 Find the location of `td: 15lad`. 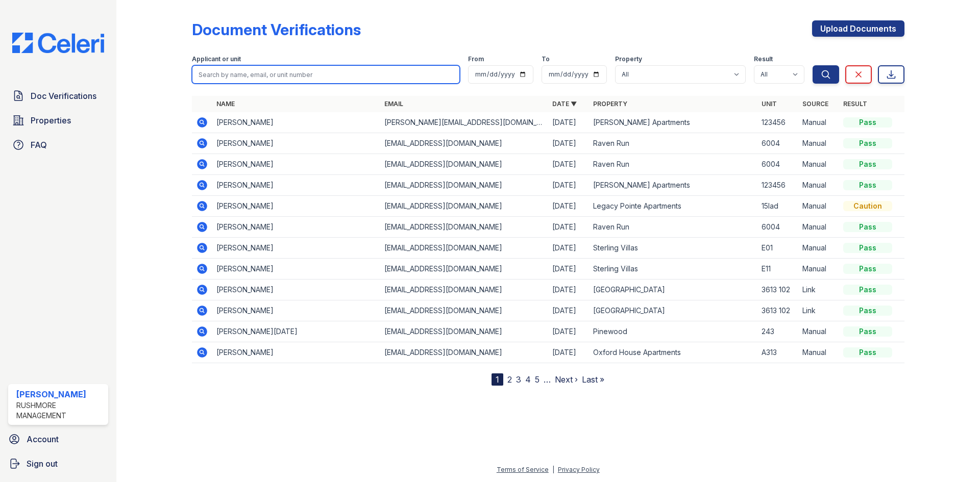

td: 15lad is located at coordinates (778, 206).